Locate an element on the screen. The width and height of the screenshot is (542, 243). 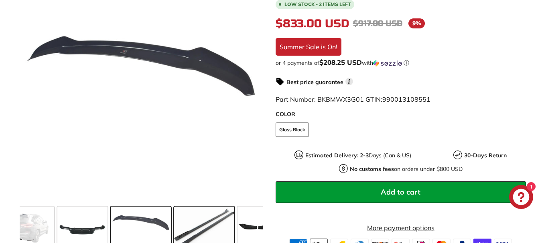
button: Add to cart is located at coordinates (401, 192).